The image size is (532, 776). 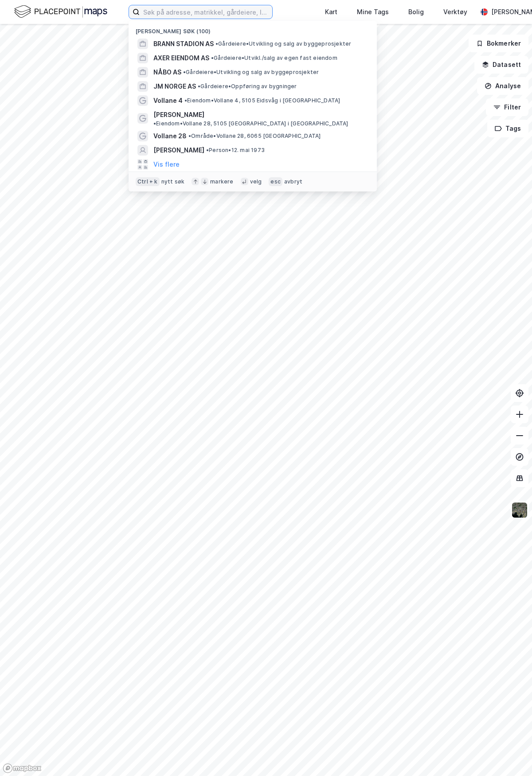 I want to click on div: Ctrl + k, so click(x=148, y=182).